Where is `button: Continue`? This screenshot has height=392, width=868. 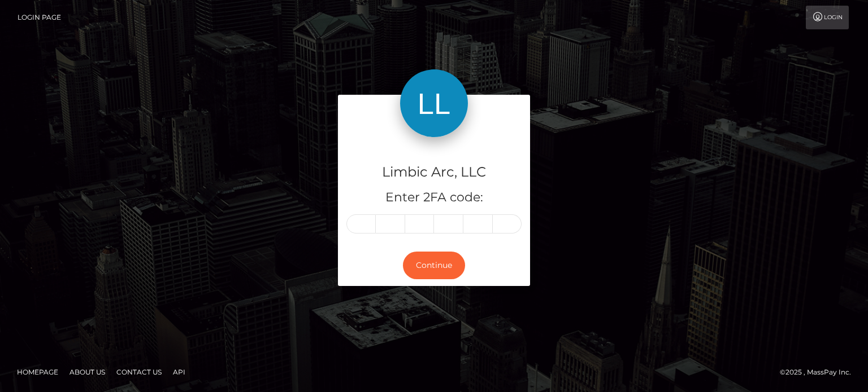
button: Continue is located at coordinates (434, 265).